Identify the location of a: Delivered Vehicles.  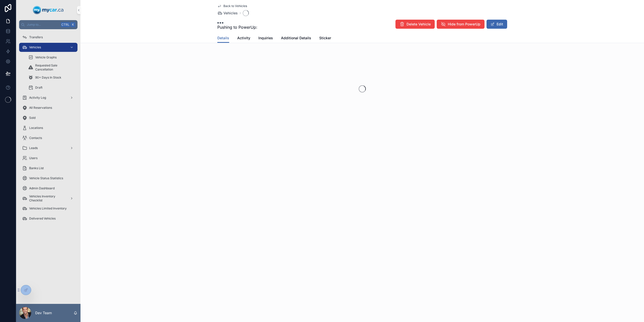
(48, 218).